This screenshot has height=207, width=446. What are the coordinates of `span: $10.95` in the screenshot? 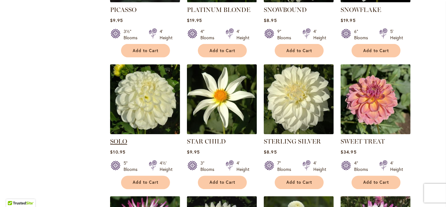 It's located at (118, 152).